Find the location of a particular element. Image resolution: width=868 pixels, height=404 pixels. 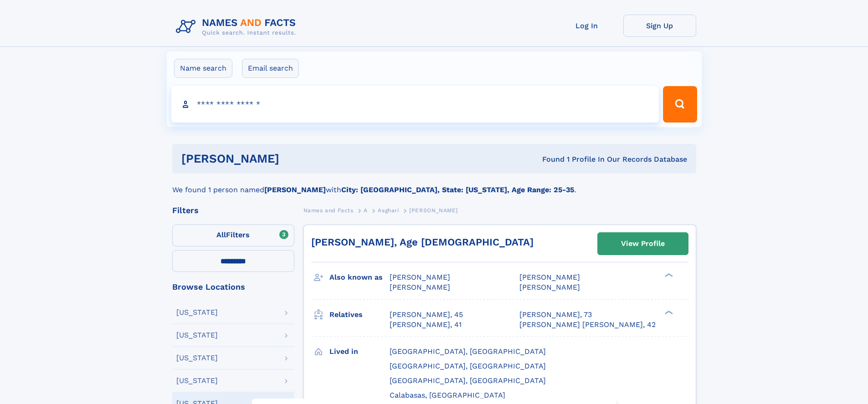

div: We found 1 person named with . is located at coordinates (434, 184).